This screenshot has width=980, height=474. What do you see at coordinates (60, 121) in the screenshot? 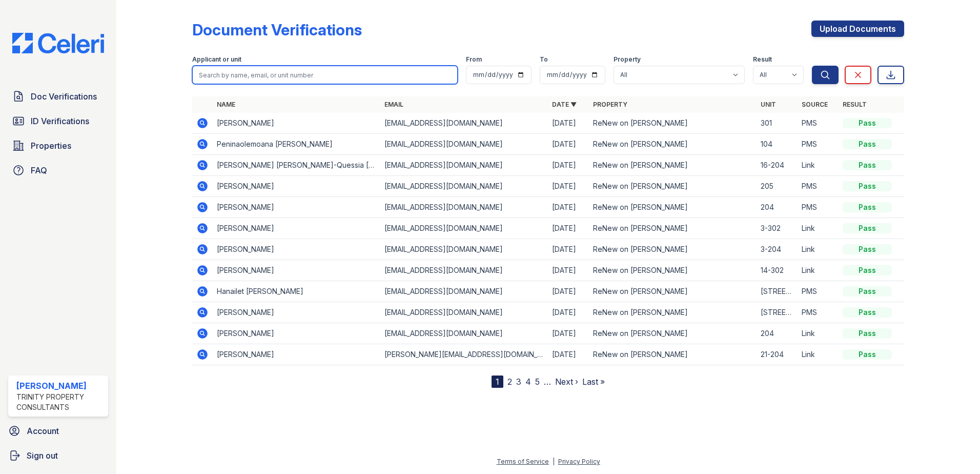
I see `span: ID Verifications` at bounding box center [60, 121].